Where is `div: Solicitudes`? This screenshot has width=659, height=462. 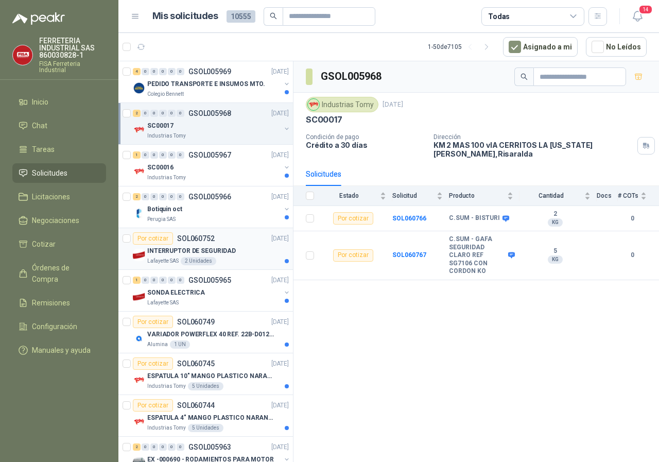 div: Solicitudes is located at coordinates (323, 174).